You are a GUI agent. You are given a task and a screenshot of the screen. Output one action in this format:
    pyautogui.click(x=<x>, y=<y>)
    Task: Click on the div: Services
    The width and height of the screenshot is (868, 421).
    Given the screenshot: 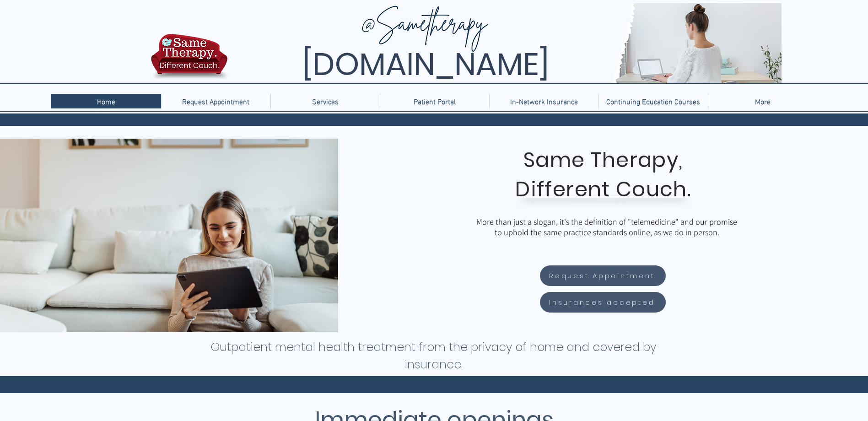 What is the action you would take?
    pyautogui.click(x=325, y=101)
    